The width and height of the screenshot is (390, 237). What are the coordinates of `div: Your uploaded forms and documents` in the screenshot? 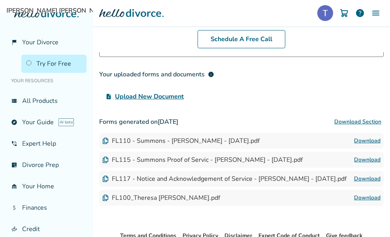 It's located at (157, 74).